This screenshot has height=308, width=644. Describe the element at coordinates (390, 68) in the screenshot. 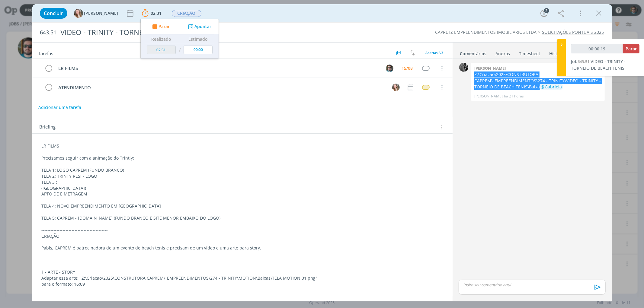

I see `button: R` at that location.